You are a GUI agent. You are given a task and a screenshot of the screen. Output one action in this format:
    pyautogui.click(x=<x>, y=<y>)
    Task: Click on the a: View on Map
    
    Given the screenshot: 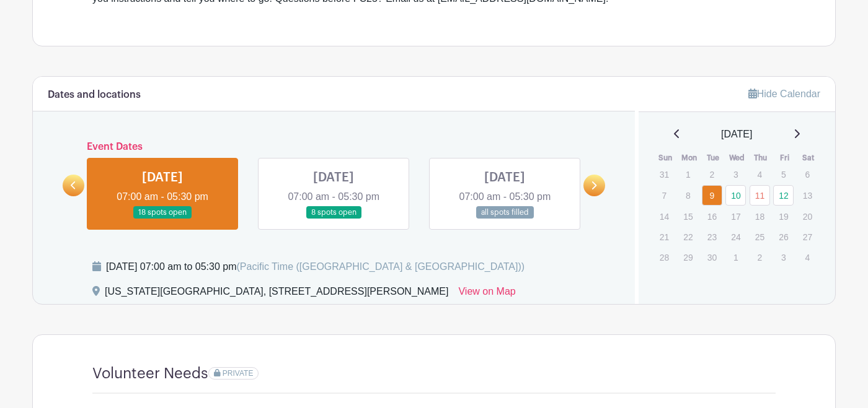 What is the action you would take?
    pyautogui.click(x=487, y=294)
    